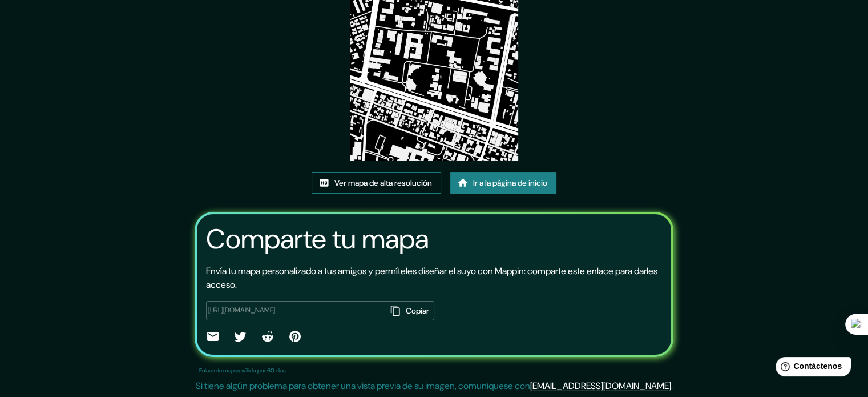 The height and width of the screenshot is (397, 868). What do you see at coordinates (376, 183) in the screenshot?
I see `a: Ver mapa de alta resolución` at bounding box center [376, 183].